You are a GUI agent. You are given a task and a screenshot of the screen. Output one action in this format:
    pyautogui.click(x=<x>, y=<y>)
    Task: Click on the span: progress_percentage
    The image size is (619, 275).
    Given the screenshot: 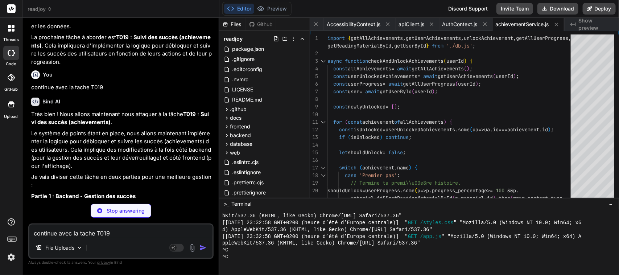 What is the action you would take?
    pyautogui.click(x=460, y=190)
    